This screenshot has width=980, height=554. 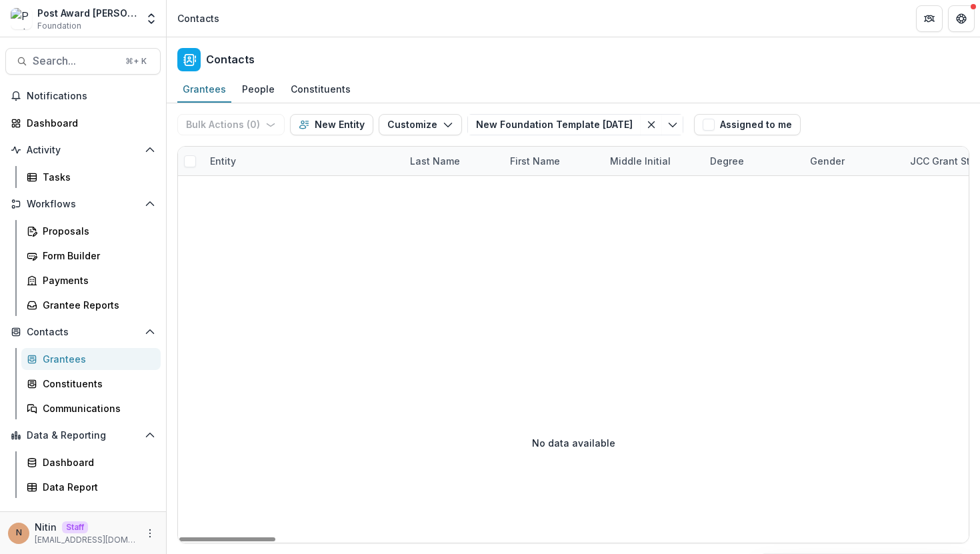 What do you see at coordinates (83, 61) in the screenshot?
I see `button: Search...` at bounding box center [83, 61].